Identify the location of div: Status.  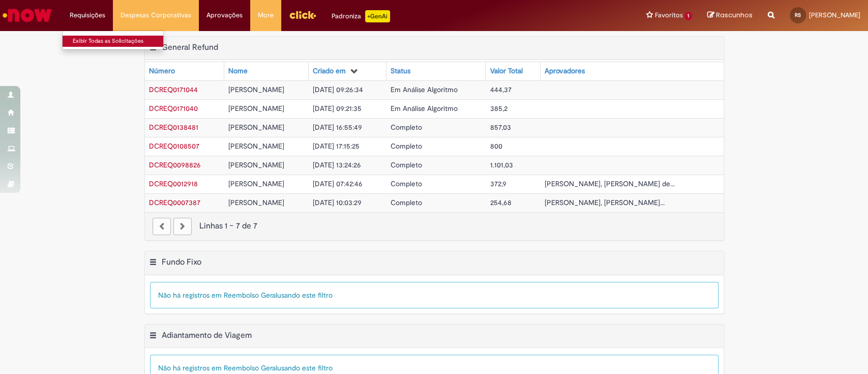
(400, 71).